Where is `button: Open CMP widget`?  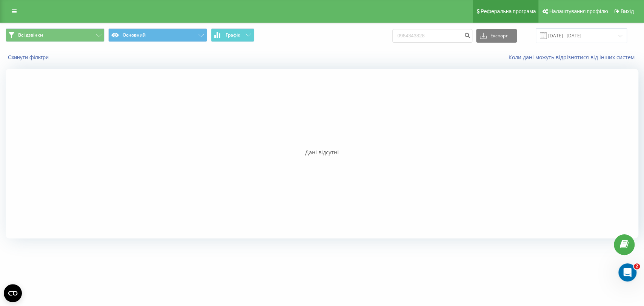 button: Open CMP widget is located at coordinates (13, 293).